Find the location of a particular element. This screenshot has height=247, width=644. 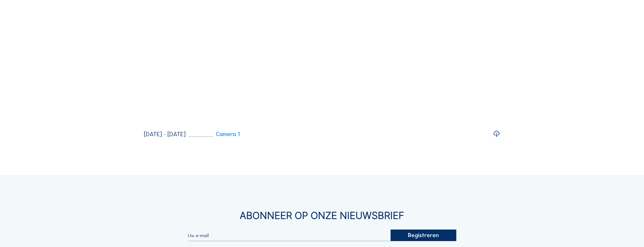

a: Camera 1 is located at coordinates (214, 134).